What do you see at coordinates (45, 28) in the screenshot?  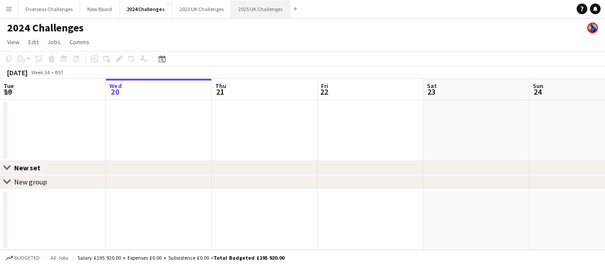 I see `h1: 2024 Challenges` at bounding box center [45, 28].